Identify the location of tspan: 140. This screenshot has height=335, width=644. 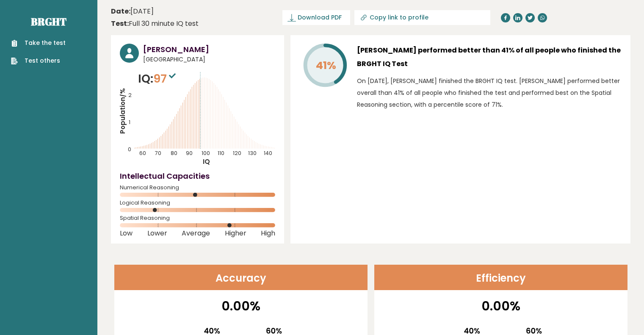
(268, 153).